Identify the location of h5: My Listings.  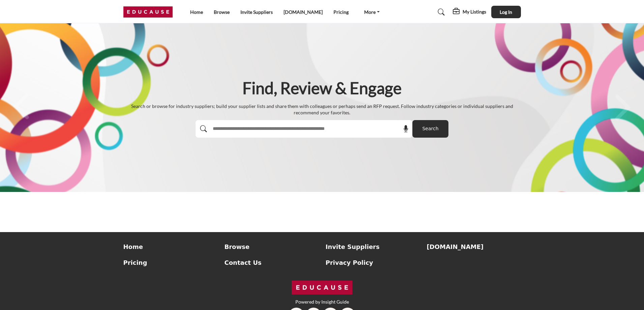
(474, 12).